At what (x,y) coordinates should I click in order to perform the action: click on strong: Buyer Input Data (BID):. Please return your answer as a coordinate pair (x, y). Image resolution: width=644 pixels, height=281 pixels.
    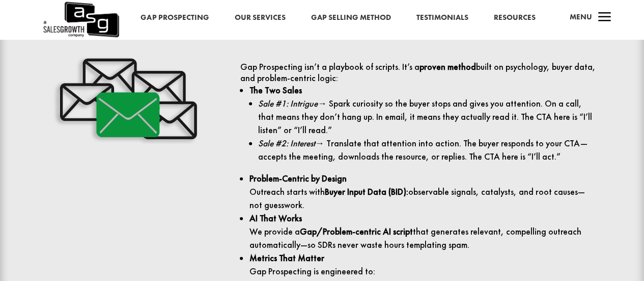
    Looking at the image, I should click on (366, 192).